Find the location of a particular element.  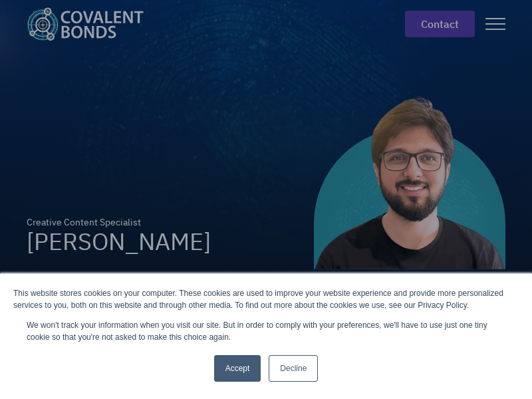

a: contact is located at coordinates (439, 24).